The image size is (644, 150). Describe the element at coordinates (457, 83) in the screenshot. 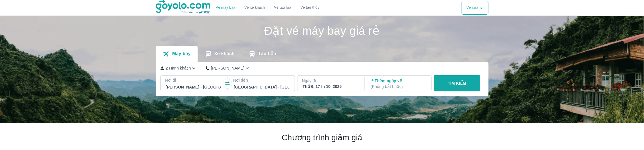

I see `button: TÌM KIẾM` at that location.